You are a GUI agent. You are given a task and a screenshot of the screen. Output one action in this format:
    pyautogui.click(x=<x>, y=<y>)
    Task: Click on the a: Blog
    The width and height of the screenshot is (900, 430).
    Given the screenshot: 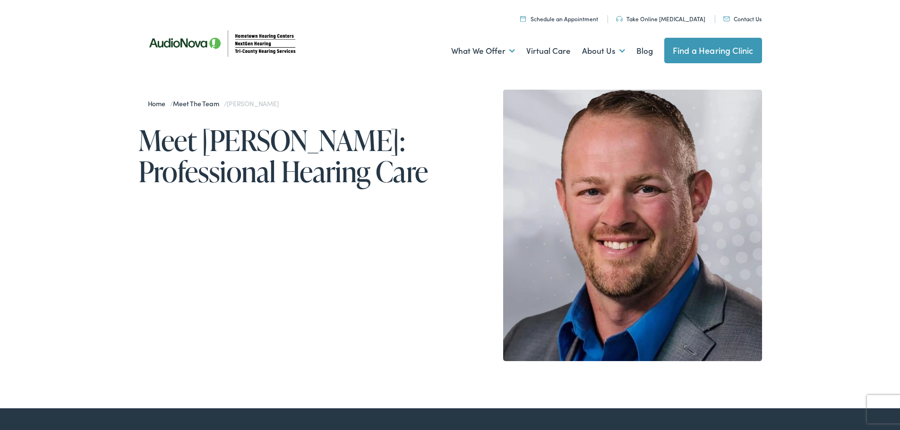 What is the action you would take?
    pyautogui.click(x=644, y=51)
    